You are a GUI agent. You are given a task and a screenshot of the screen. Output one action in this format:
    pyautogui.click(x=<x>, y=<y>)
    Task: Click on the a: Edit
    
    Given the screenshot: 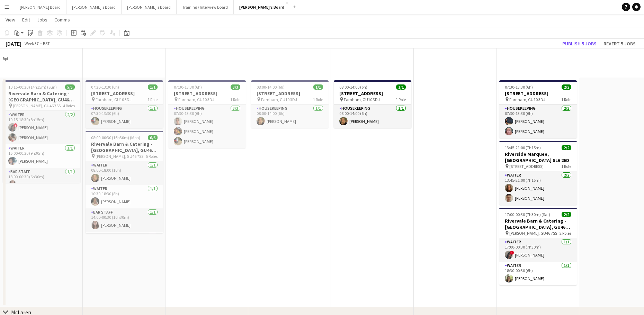 What is the action you would take?
    pyautogui.click(x=26, y=20)
    